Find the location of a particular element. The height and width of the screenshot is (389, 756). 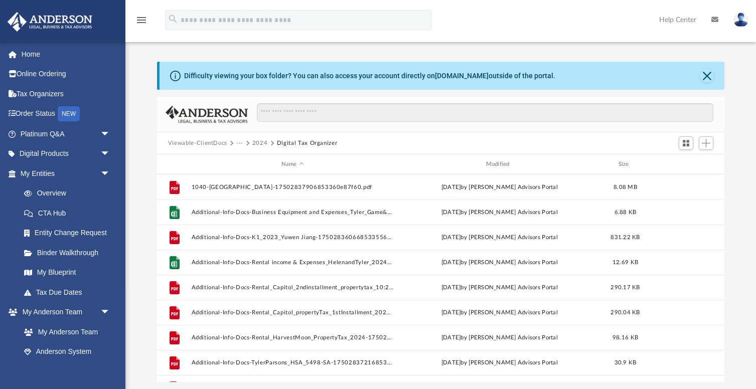

span: 30.9 KB is located at coordinates (625, 363).